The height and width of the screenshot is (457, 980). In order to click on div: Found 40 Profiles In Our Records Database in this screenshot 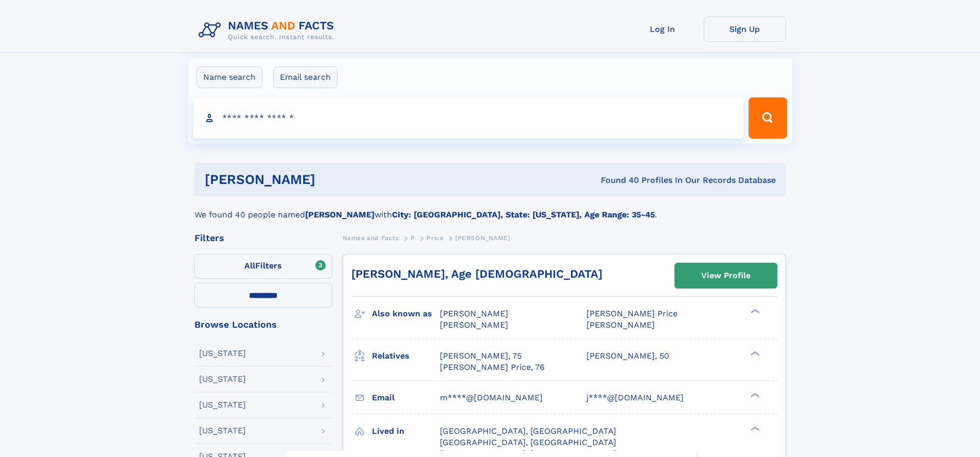, I will do `click(617, 181)`.